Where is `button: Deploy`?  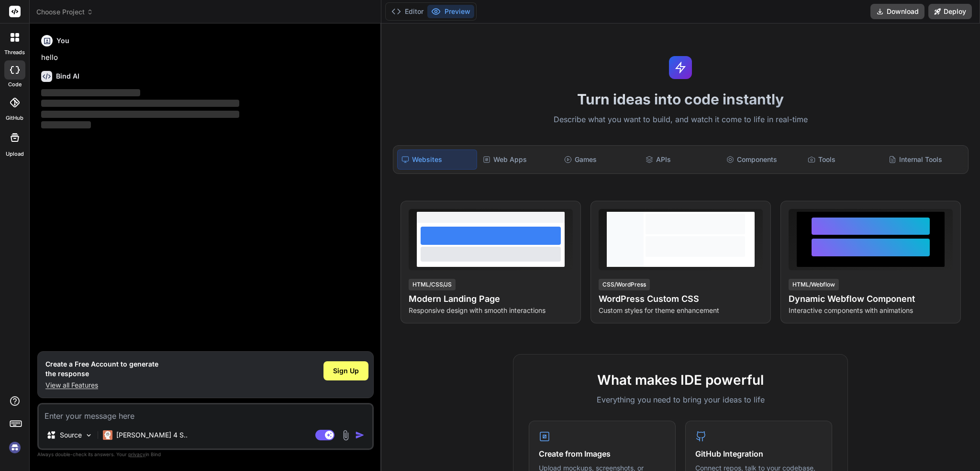
button: Deploy is located at coordinates (950, 11).